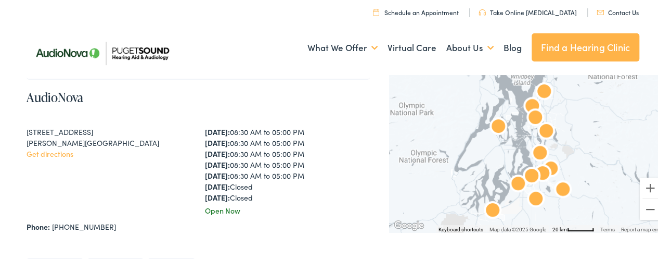 The image size is (658, 260). I want to click on div: 08:30 AM to 05:00 PM 08:30 AM to 05:00 PM 08:30 AM to 05:00 PM 08:30 AM to 05:00 PM 08:30 AM to 0..., so click(287, 163).